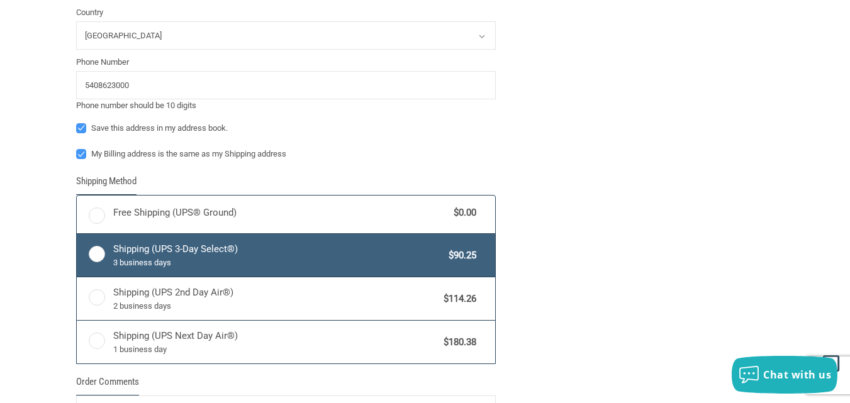 The height and width of the screenshot is (403, 850). Describe the element at coordinates (285, 128) in the screenshot. I see `label: Save this address in my address book.` at that location.